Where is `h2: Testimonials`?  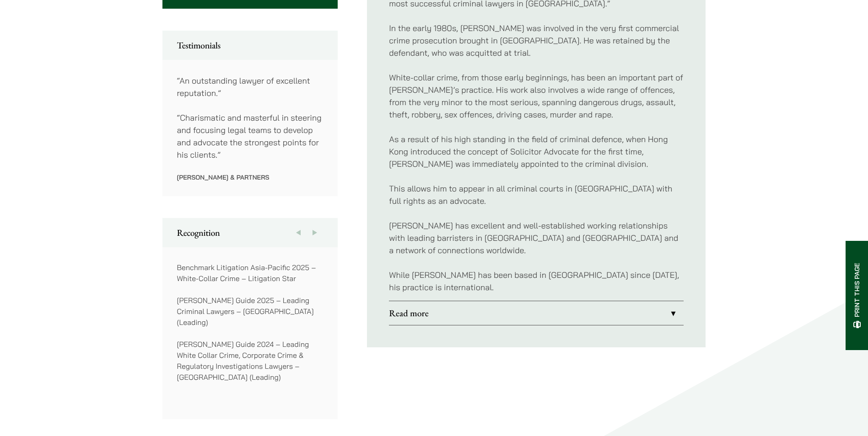
h2: Testimonials is located at coordinates (250, 45).